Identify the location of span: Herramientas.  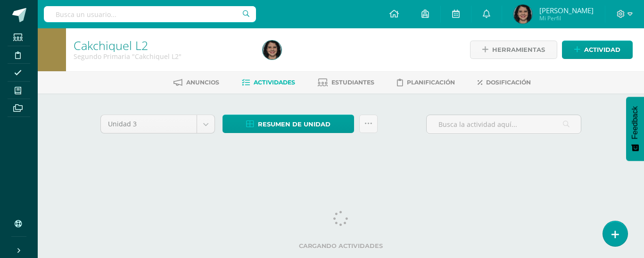
(519, 49).